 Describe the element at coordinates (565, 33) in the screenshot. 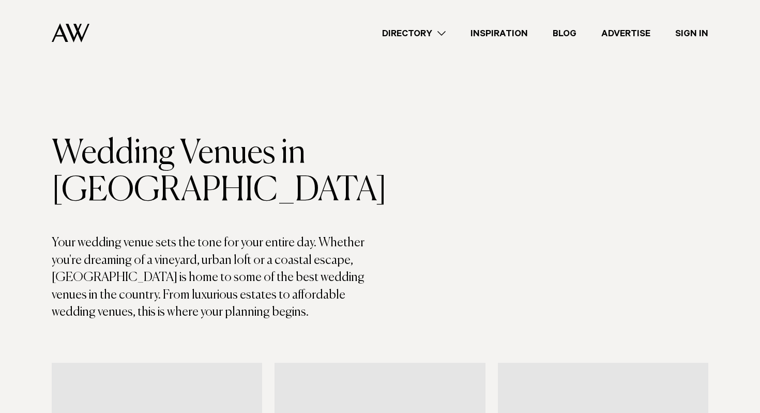

I see `a: Blog` at that location.